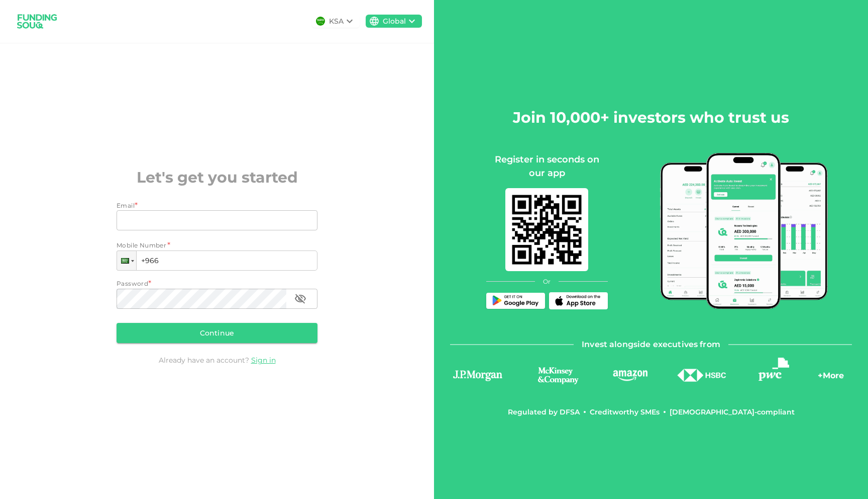 The width and height of the screenshot is (868, 499). I want to click on h2: Let's get you started, so click(217, 177).